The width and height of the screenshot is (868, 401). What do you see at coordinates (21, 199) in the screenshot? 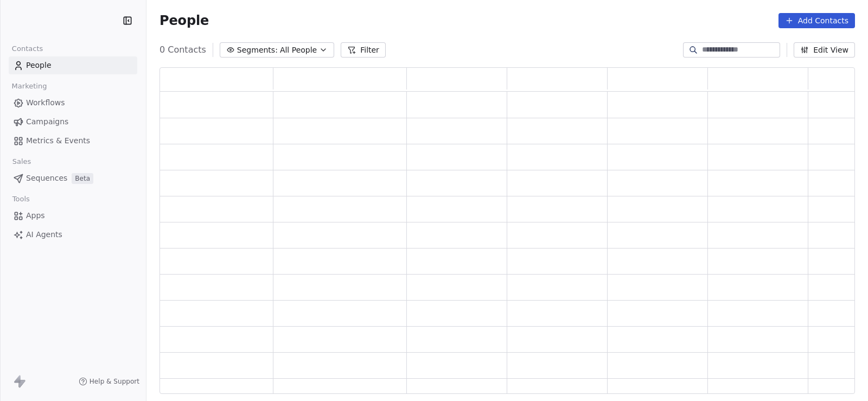
I see `span: Tools` at bounding box center [21, 199].